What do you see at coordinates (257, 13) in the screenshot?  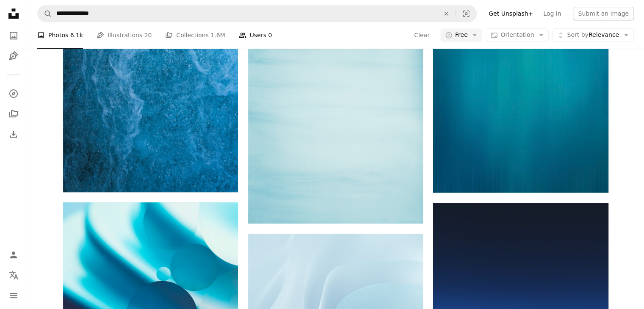 I see `form: Find visuals sitewide` at bounding box center [257, 13].